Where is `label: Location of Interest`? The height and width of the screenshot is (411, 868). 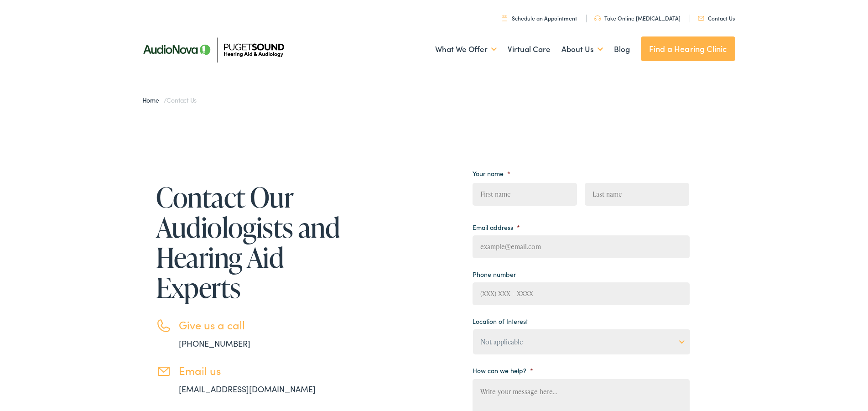 label: Location of Interest is located at coordinates (500, 321).